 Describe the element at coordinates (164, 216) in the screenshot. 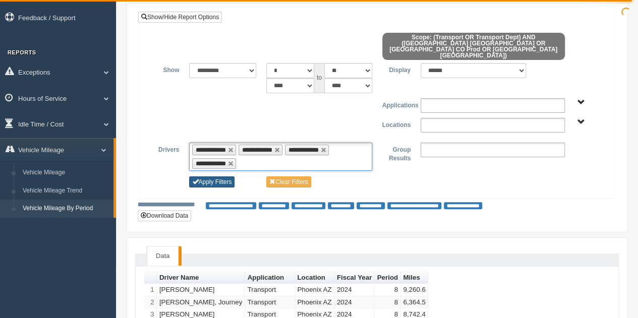

I see `button: Download Data` at that location.